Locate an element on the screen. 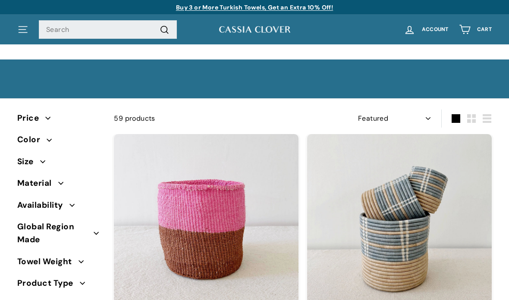 Image resolution: width=509 pixels, height=300 pixels. button: Availability is located at coordinates (59, 207).